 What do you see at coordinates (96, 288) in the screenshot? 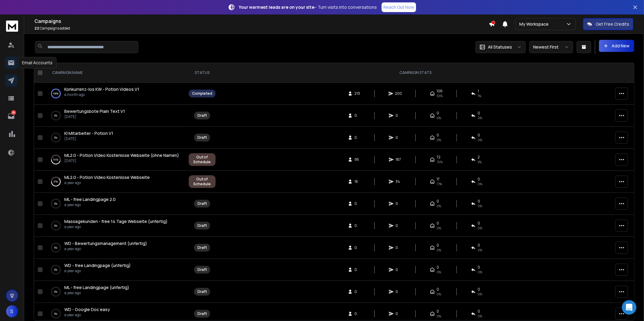
I see `a: ML - free Landingpage (unfertig)` at bounding box center [96, 288].